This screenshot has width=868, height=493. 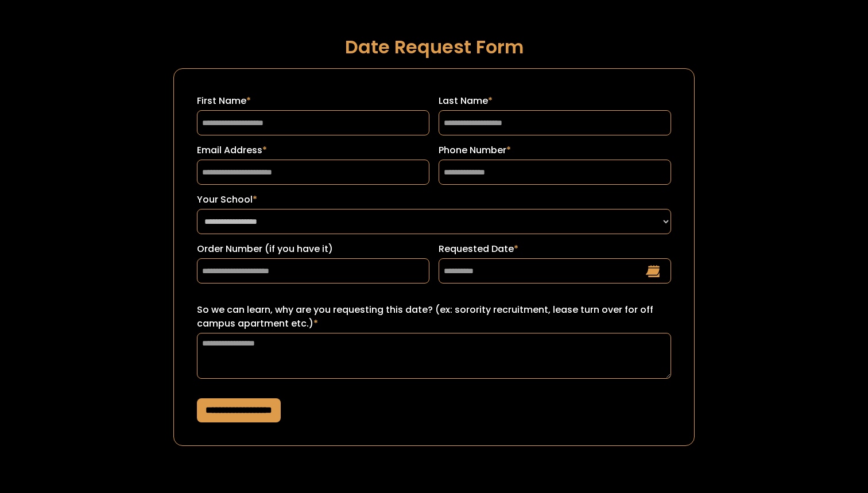 What do you see at coordinates (434, 317) in the screenshot?
I see `label: So we can learn, why are you requesting this date? (ex: sorority recruitment, lease turn over for...` at bounding box center [434, 317].